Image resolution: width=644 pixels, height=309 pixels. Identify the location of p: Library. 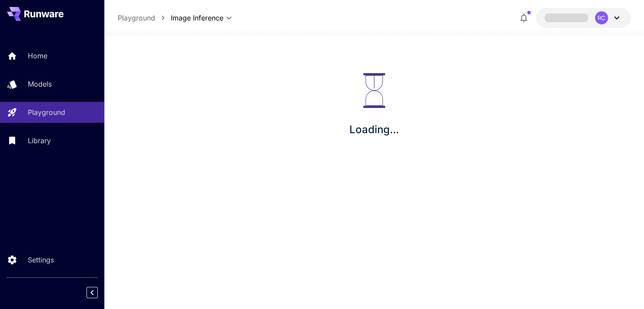
(39, 141).